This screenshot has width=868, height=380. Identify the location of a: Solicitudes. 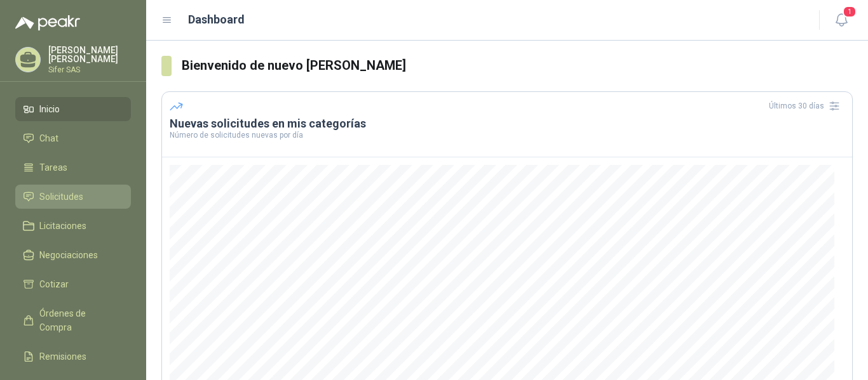
(73, 197).